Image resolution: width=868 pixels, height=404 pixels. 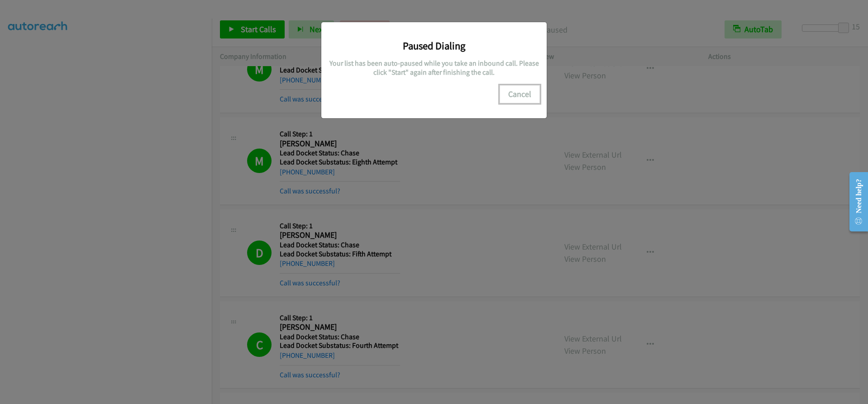 I want to click on div: Open Resource Center, so click(x=17, y=36).